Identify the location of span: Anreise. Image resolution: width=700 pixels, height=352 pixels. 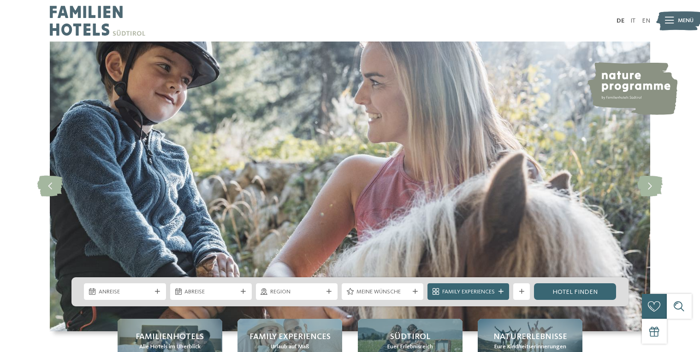
(125, 292).